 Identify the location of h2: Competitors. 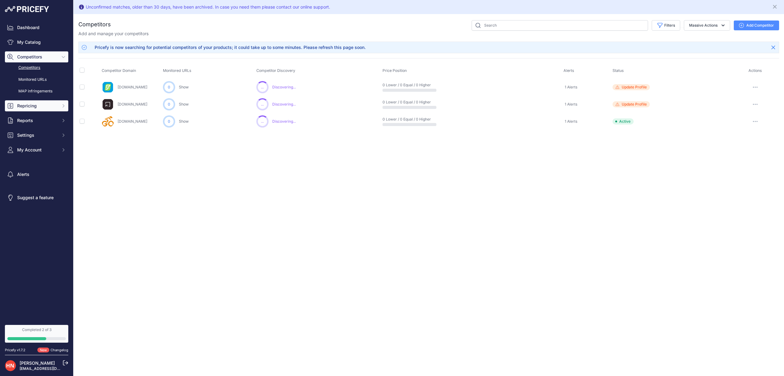
(95, 24).